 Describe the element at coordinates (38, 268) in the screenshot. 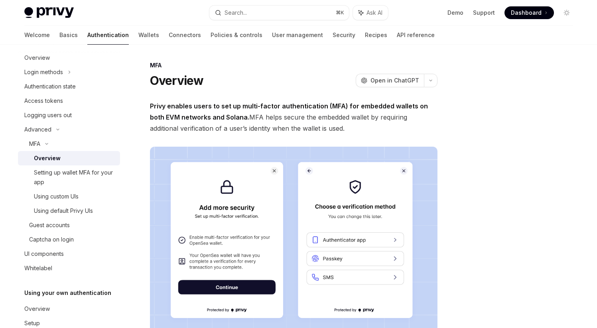

I see `div: Whitelabel` at that location.